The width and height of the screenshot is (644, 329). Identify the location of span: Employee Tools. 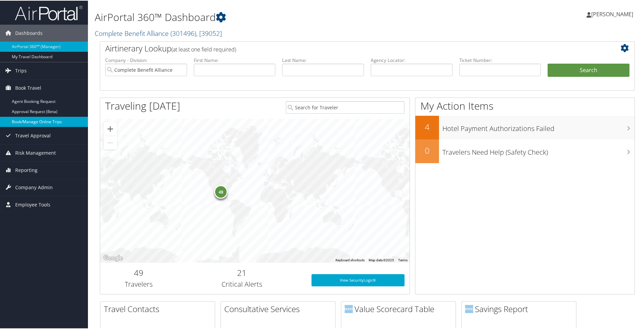
(33, 204).